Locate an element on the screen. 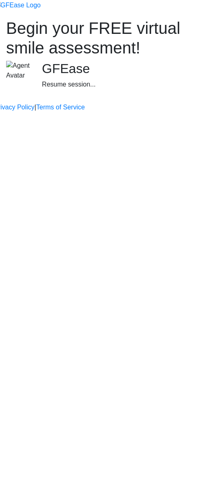 The width and height of the screenshot is (215, 482). h2: GFEase is located at coordinates (125, 69).